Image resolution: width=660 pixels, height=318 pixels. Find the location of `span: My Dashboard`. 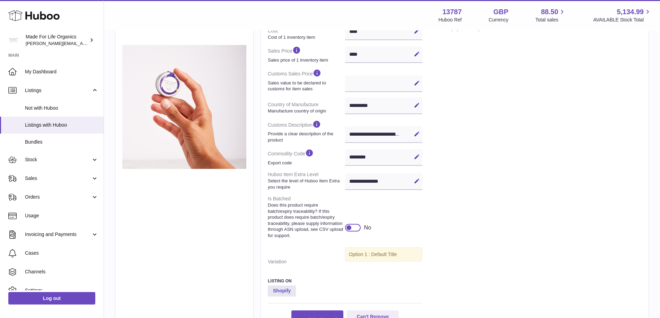

span: My Dashboard is located at coordinates (62, 72).